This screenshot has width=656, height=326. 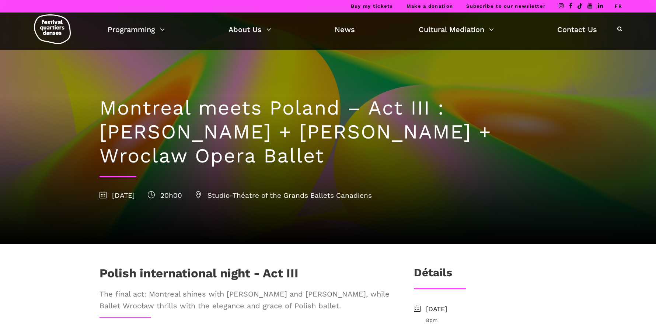 I want to click on h3: Détails, so click(x=433, y=275).